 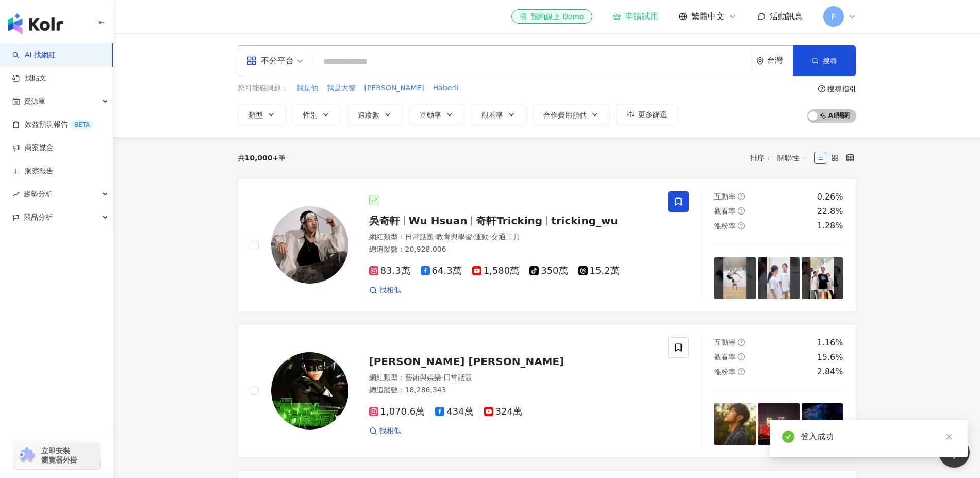 I want to click on button: Häberli, so click(x=446, y=88).